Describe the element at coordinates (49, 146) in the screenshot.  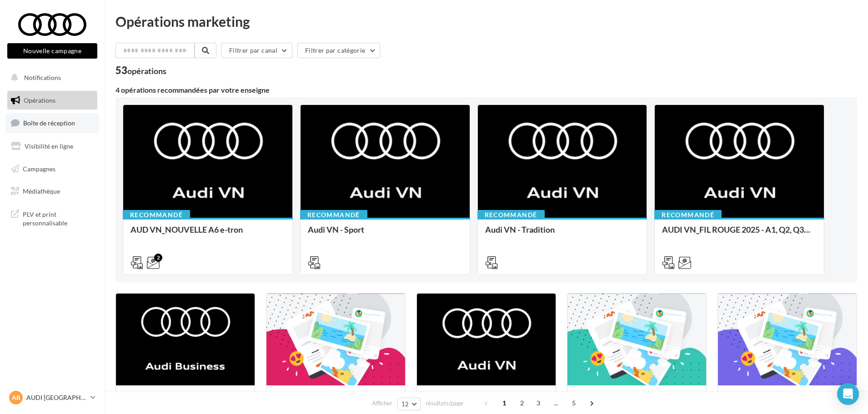
I see `span: Visibilité en ligne` at that location.